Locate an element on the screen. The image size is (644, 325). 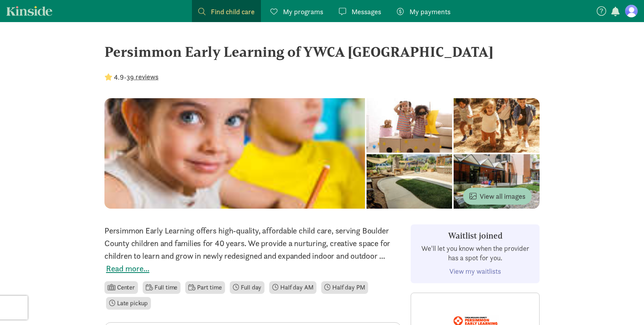
li: Part time is located at coordinates (205, 287).